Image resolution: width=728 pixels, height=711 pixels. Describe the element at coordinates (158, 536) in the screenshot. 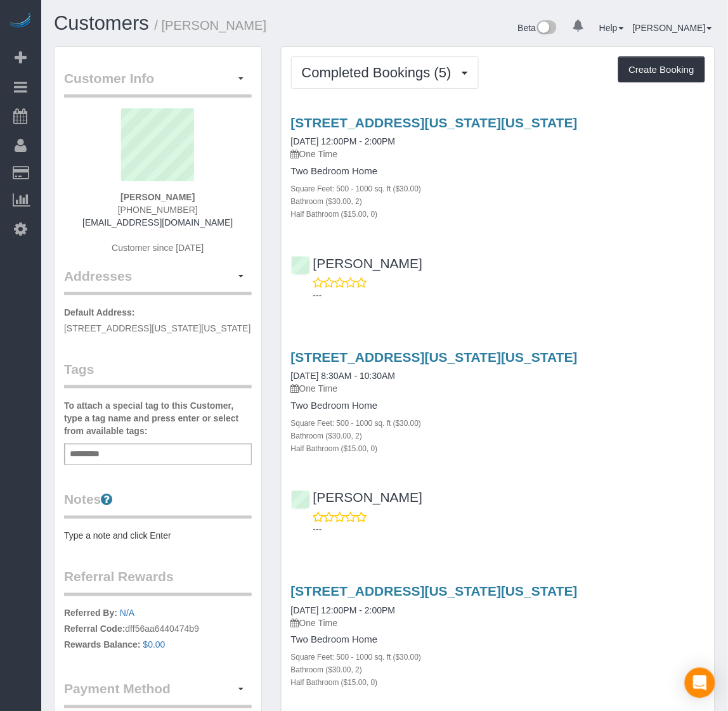

I see `pre: Type a note and click Enter` at that location.